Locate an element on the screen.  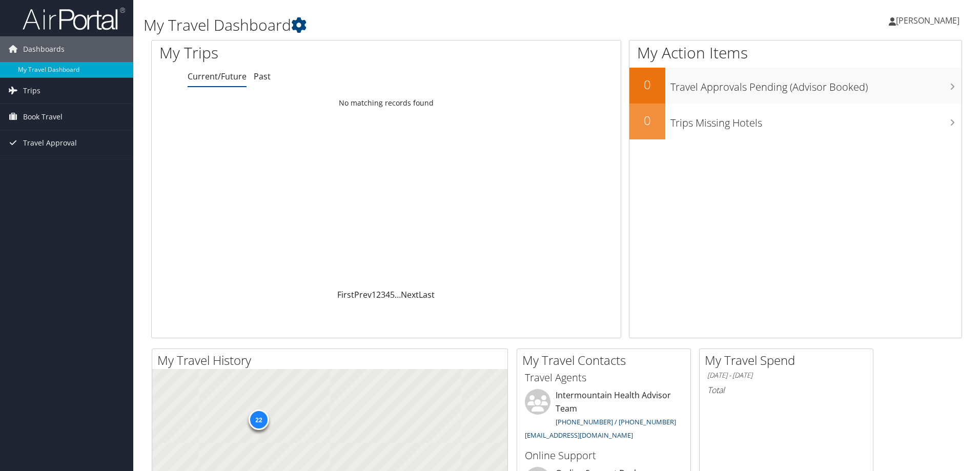
td: No matching records found is located at coordinates (386, 103).